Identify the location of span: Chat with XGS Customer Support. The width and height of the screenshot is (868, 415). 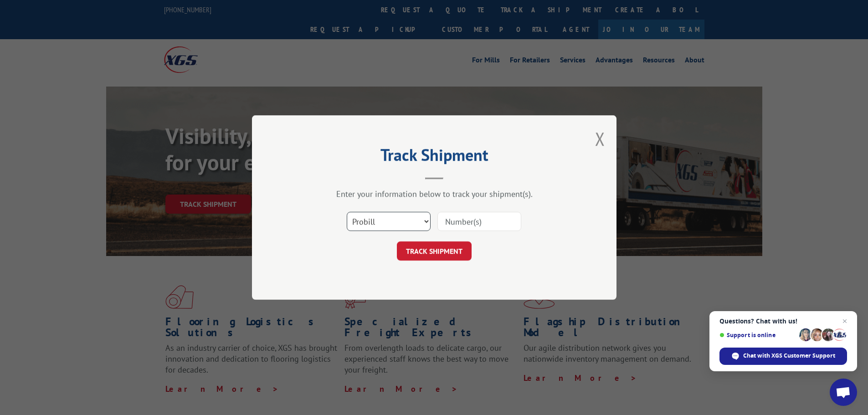
(789, 356).